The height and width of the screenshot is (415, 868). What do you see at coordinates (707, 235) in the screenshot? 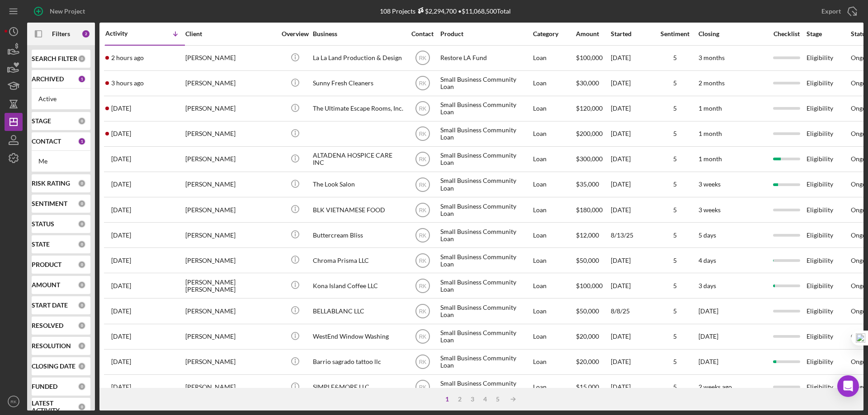
I see `time: 5 days` at bounding box center [707, 235].